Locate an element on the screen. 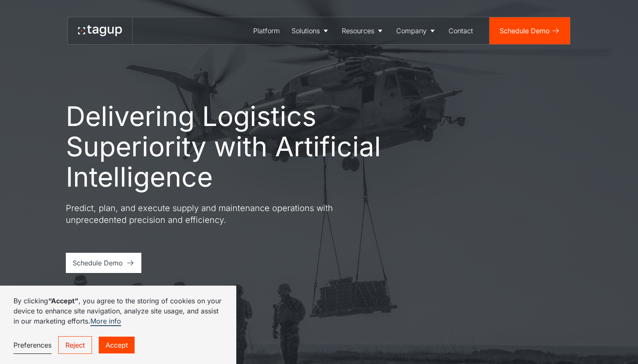  a: Company is located at coordinates (416, 31).